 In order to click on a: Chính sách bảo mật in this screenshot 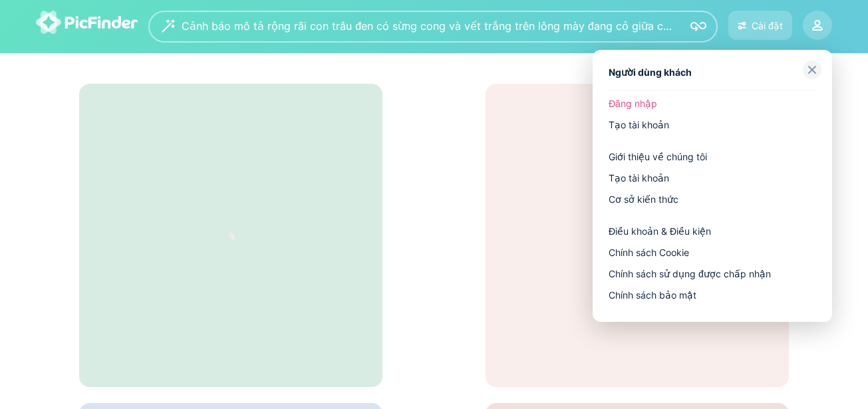, I will do `click(713, 295)`.